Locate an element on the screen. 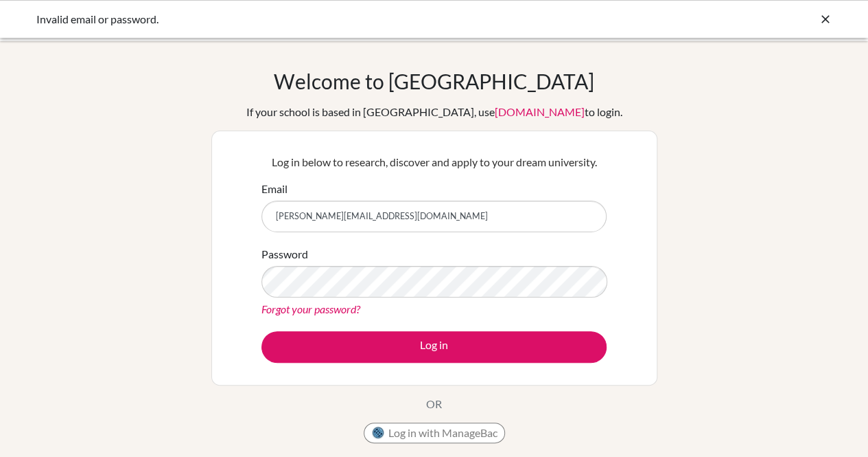 The width and height of the screenshot is (868, 457). label: Email is located at coordinates (275, 189).